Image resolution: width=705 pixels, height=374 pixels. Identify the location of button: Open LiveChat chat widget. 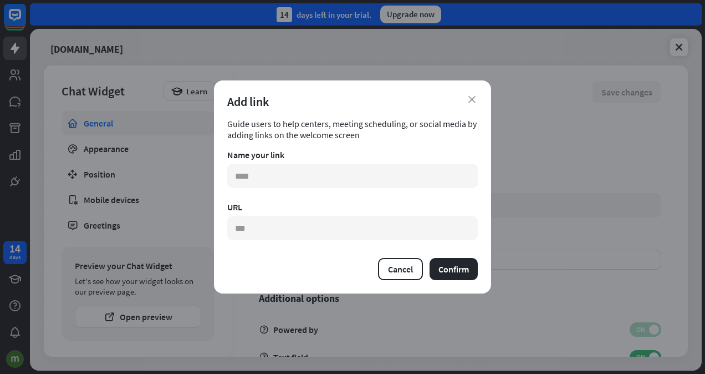
(26, 21).